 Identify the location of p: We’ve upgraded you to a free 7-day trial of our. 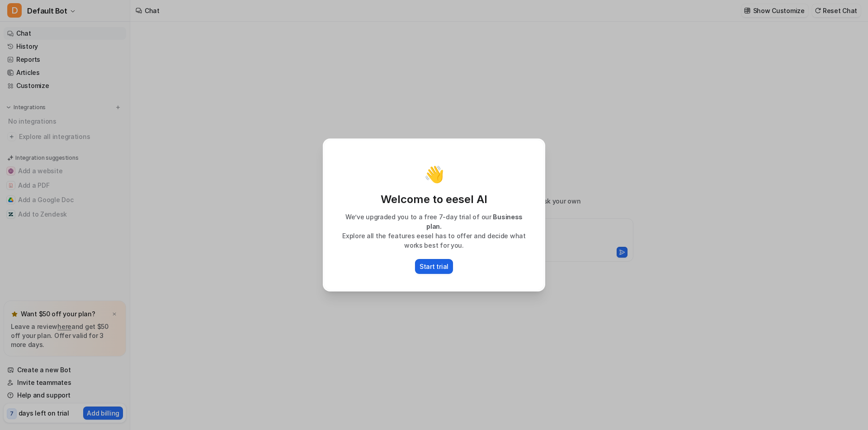
(434, 222).